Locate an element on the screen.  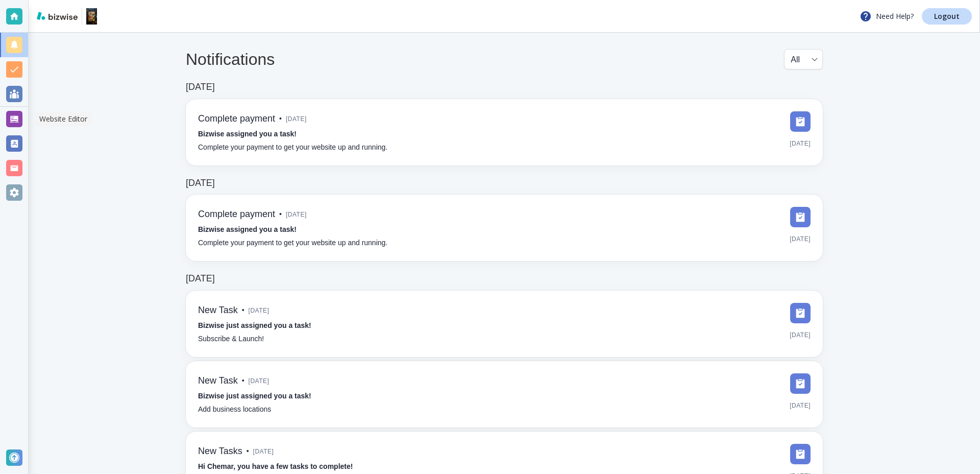
p: Logout is located at coordinates (947, 17).